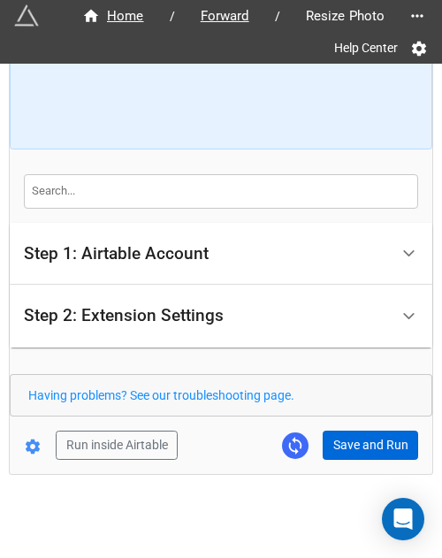 This screenshot has height=558, width=442. I want to click on a: Sync Base Structure, so click(295, 446).